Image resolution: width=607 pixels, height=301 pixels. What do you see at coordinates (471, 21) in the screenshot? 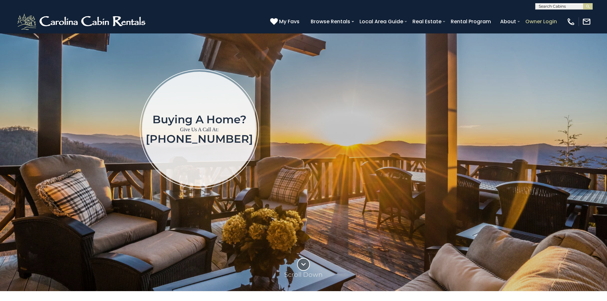
I see `a: Rental Program` at bounding box center [471, 21].